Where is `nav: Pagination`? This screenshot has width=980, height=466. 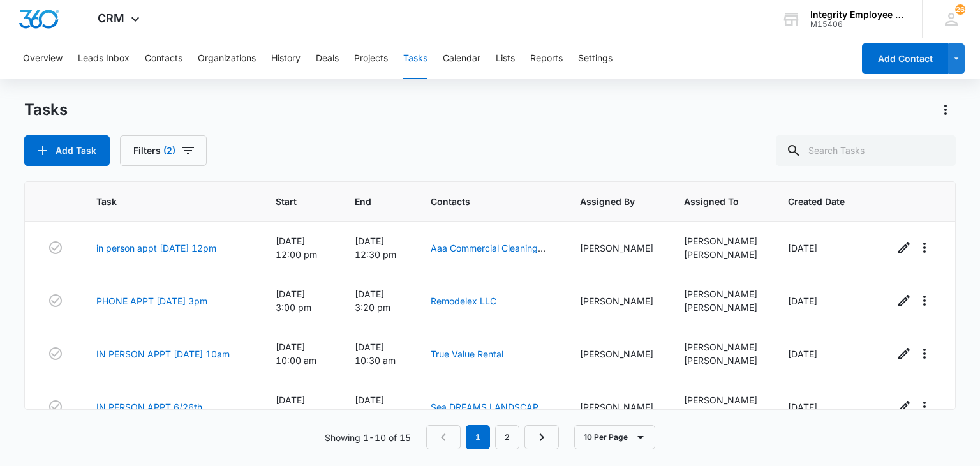
nav: Pagination is located at coordinates (493, 437).